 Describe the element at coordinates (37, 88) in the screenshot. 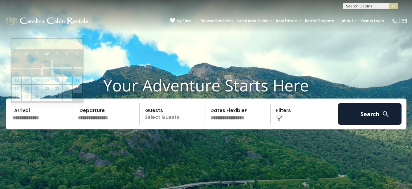

I see `a: 21` at that location.